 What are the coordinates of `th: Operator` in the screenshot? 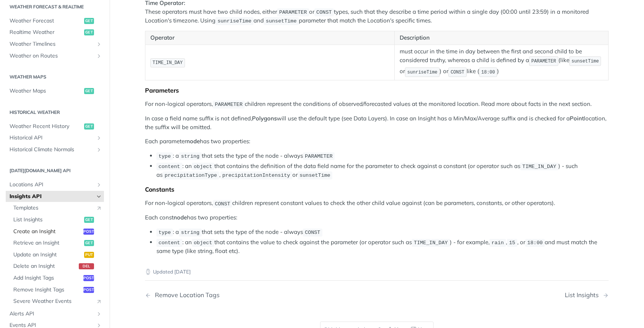 It's located at (270, 38).